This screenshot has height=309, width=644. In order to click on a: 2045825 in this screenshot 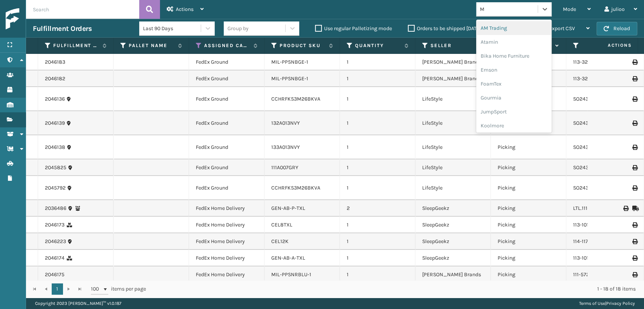, I will do `click(55, 168)`.